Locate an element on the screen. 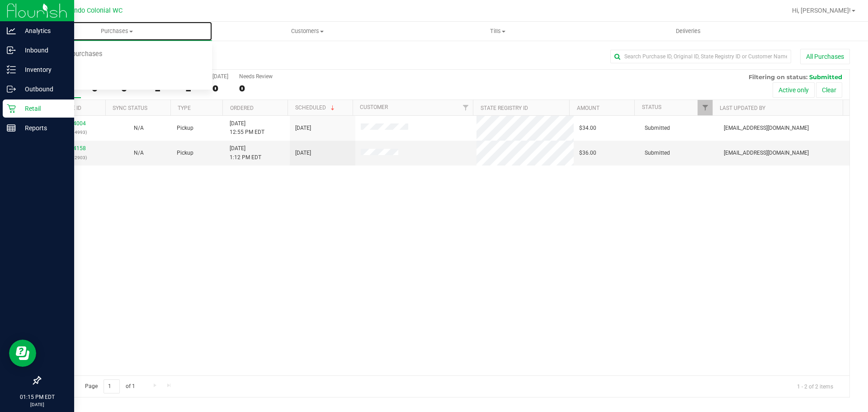 The image size is (868, 412). a: State Registry ID is located at coordinates (503, 108).